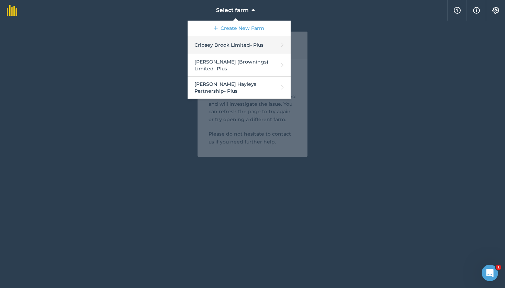 The height and width of the screenshot is (288, 505). What do you see at coordinates (496, 10) in the screenshot?
I see `img: A cog icon` at bounding box center [496, 10].